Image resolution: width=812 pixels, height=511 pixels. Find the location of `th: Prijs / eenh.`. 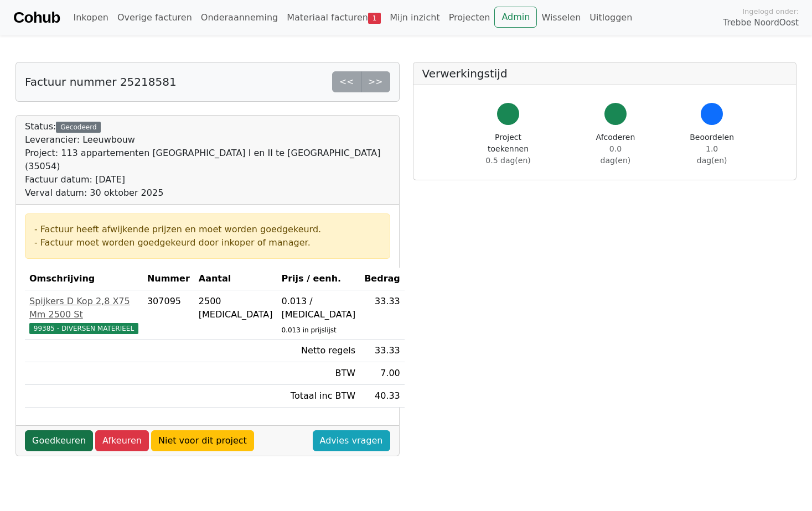

th: Prijs / eenh. is located at coordinates (318, 279).